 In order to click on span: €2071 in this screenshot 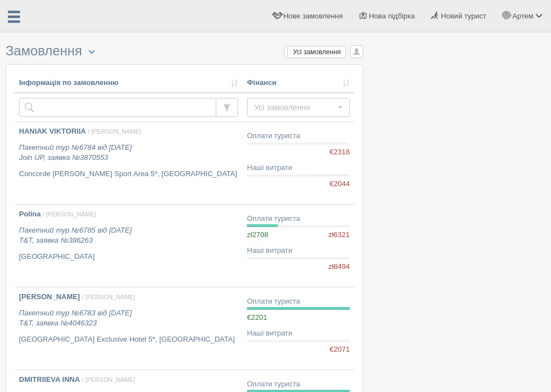, I will do `click(340, 349)`.